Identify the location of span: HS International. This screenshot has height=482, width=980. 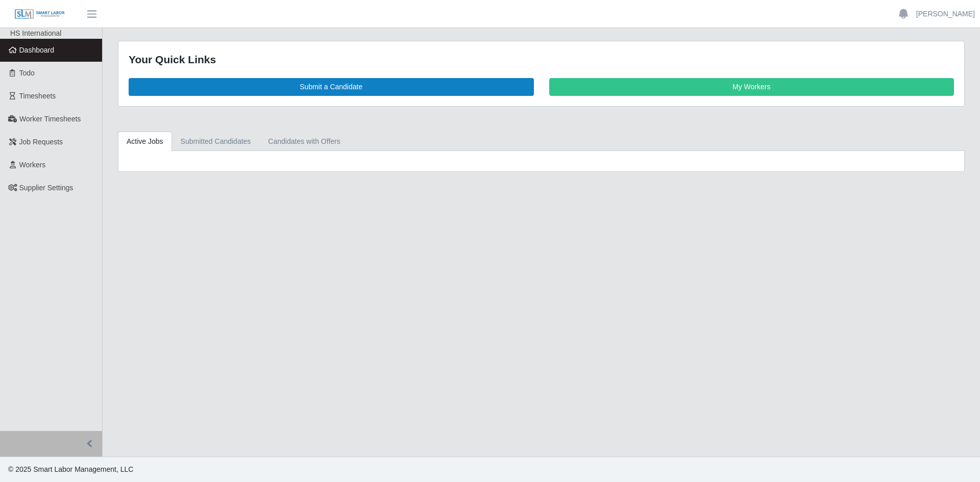
(36, 33).